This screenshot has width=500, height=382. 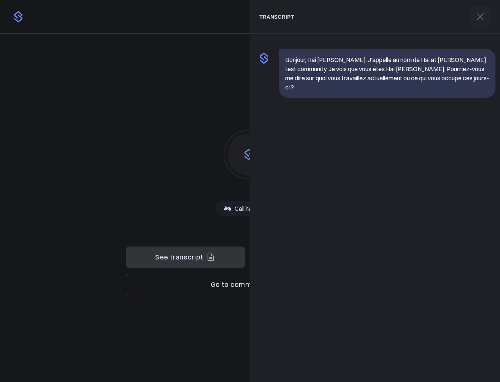 I want to click on a: Go to community page, so click(x=249, y=285).